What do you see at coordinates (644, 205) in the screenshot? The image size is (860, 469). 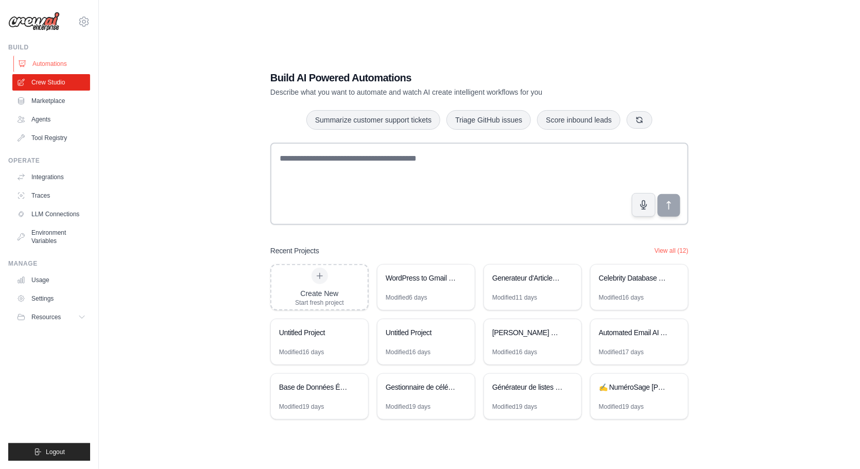 I see `button: Click to speak your automation idea` at bounding box center [644, 205].